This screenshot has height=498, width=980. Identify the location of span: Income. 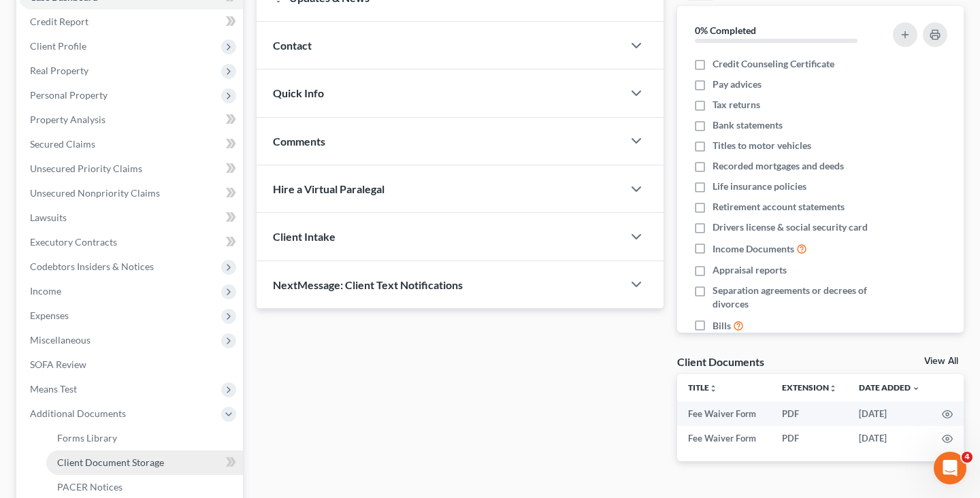
(46, 291).